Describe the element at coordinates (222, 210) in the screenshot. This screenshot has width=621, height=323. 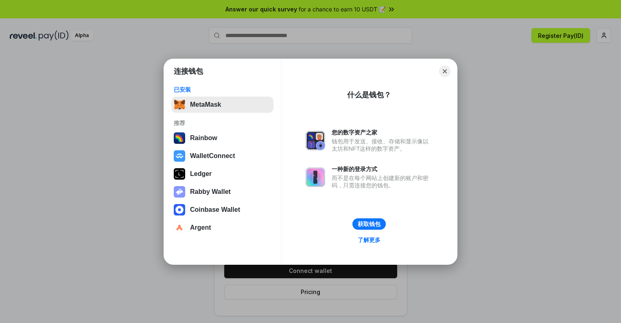
I see `button: Coinbase Wallet` at that location.